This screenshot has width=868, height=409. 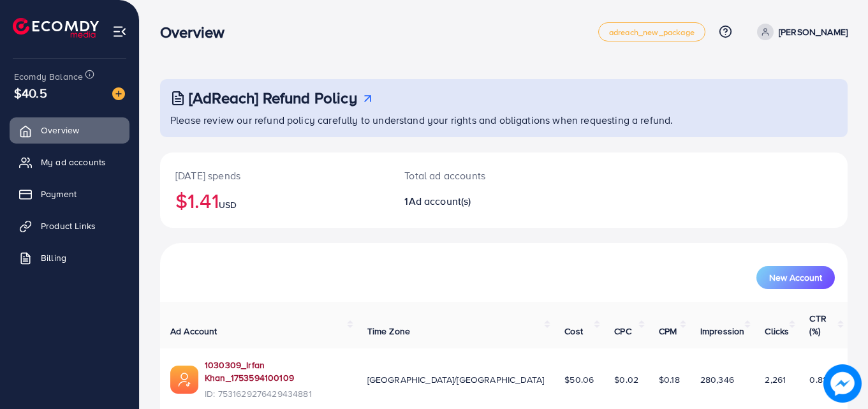 I want to click on span: $50.06, so click(x=579, y=379).